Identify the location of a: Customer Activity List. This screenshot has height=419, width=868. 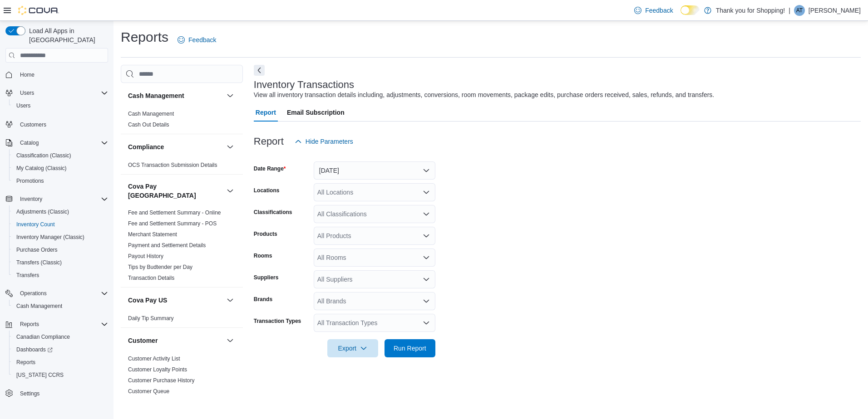
(154, 359).